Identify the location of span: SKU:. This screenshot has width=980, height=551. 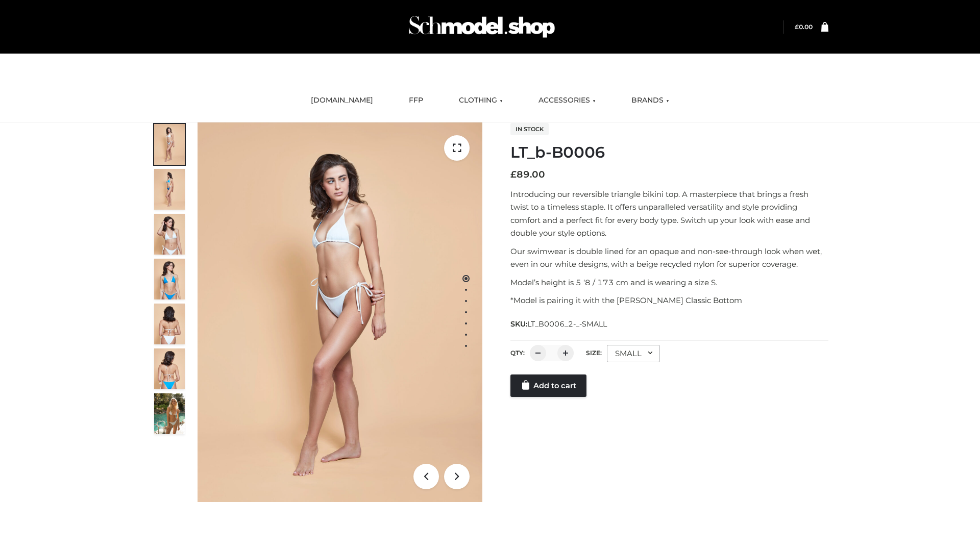
(559, 324).